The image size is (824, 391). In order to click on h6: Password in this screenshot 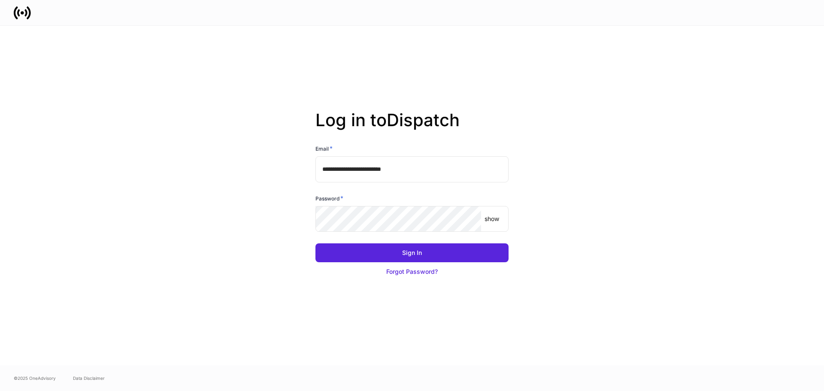, I will do `click(329, 198)`.